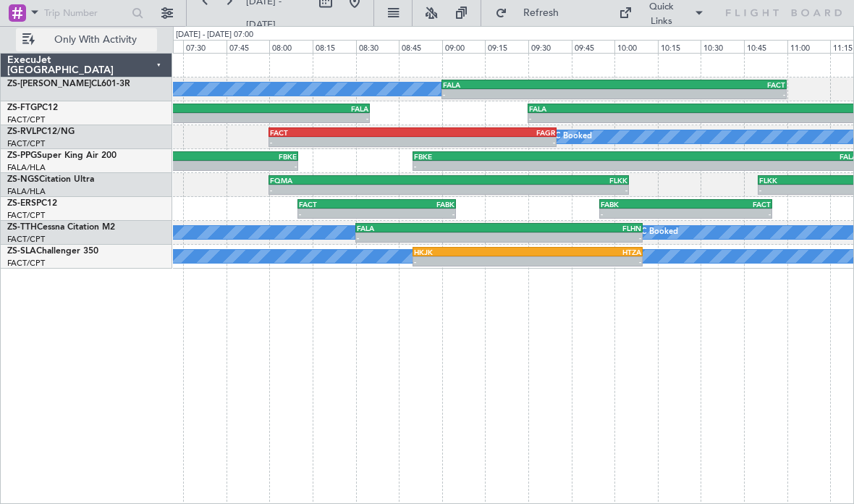  I want to click on button: Quick Links, so click(661, 13).